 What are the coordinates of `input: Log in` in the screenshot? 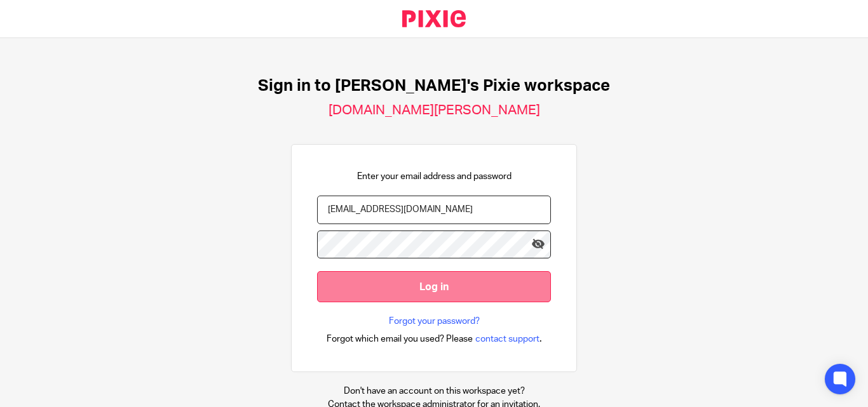 It's located at (434, 286).